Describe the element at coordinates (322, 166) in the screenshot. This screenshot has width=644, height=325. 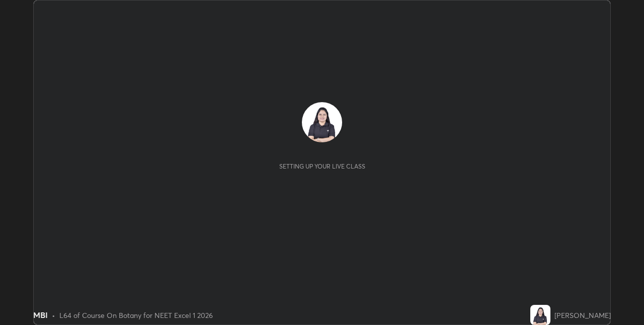
I see `div: Setting up your live class` at that location.